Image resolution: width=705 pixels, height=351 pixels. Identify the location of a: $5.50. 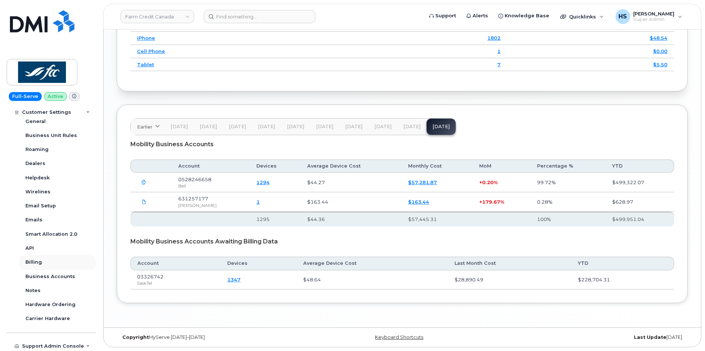
(660, 64).